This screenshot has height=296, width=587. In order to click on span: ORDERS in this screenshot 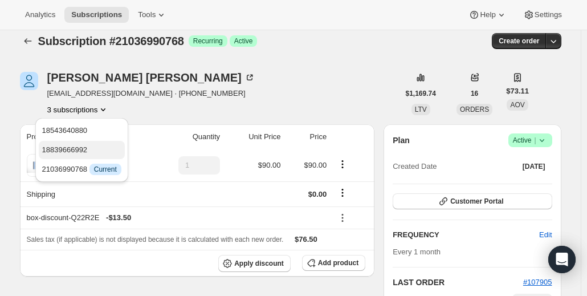, I will do `click(474, 109)`.